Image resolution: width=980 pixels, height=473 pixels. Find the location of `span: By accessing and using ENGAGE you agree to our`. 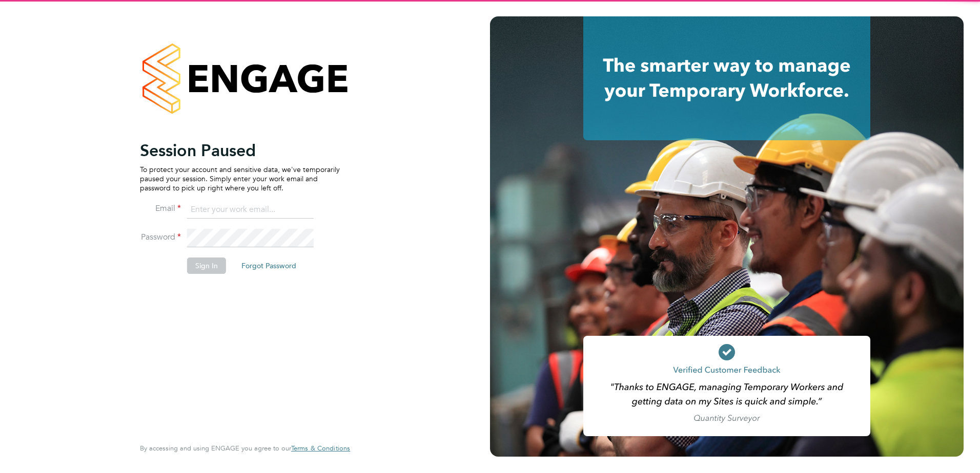

span: By accessing and using ENGAGE you agree to our is located at coordinates (245, 448).